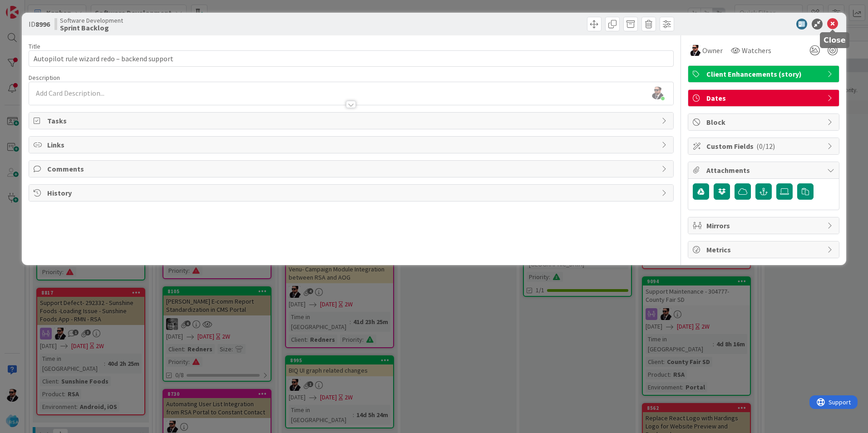 The width and height of the screenshot is (868, 433). What do you see at coordinates (43, 24) in the screenshot?
I see `b: 8996` at bounding box center [43, 24].